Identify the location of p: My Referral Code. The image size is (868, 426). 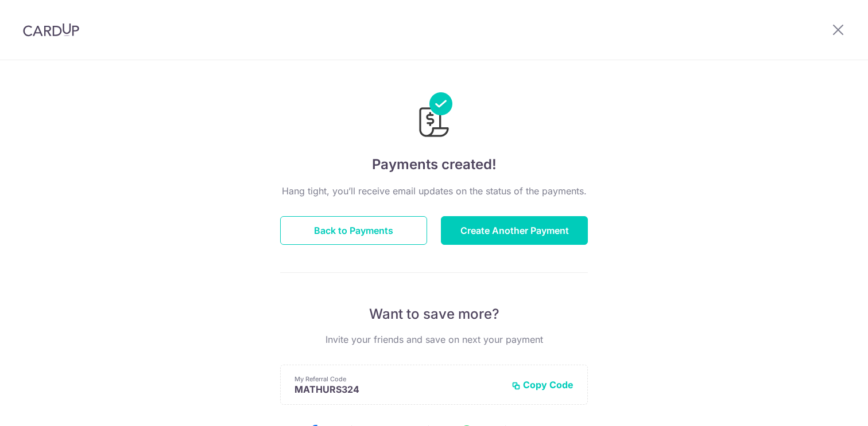
(398, 379).